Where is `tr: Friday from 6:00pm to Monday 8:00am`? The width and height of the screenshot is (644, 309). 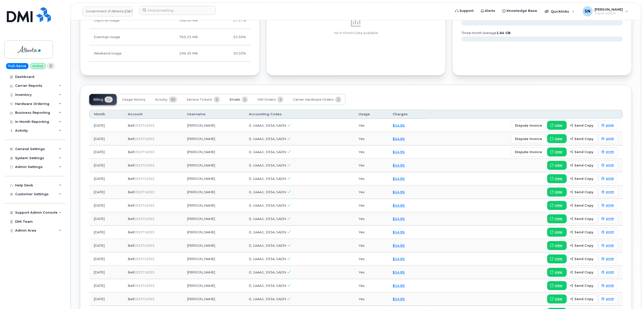
tr: Friday from 6:00pm to Monday 8:00am is located at coordinates (170, 54).